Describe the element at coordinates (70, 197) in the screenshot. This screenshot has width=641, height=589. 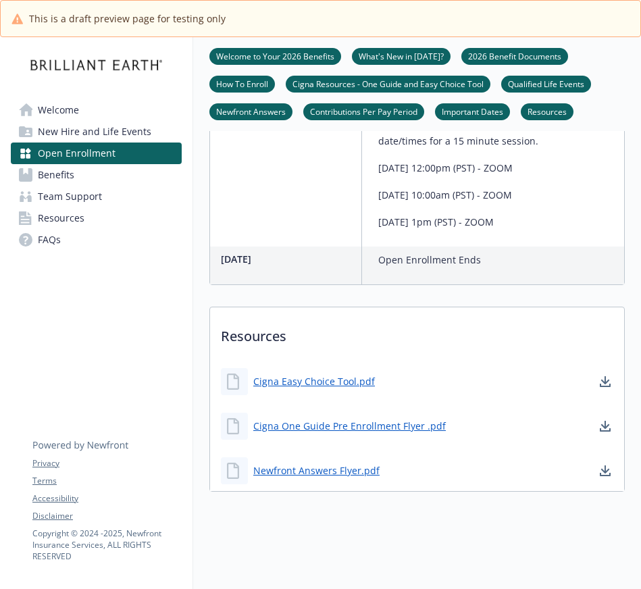
I see `span: Team Support` at that location.